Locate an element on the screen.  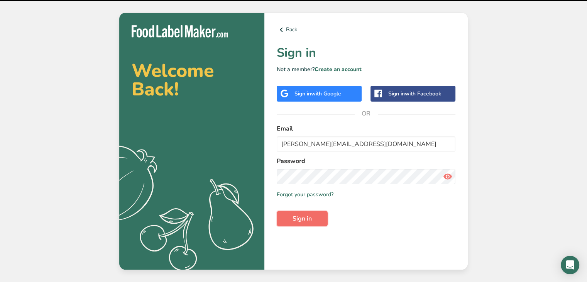
a: Create an account is located at coordinates (338, 69).